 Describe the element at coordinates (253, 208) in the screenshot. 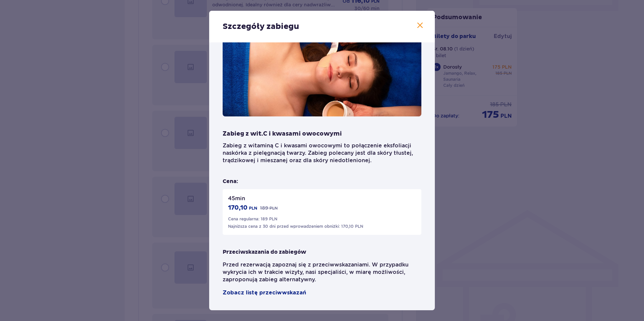

I see `p: PLN` at that location.